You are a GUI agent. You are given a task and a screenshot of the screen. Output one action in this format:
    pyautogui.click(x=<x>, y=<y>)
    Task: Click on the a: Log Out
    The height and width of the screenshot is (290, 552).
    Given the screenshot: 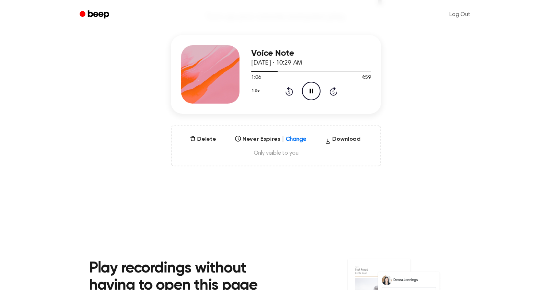 What is the action you would take?
    pyautogui.click(x=459, y=15)
    